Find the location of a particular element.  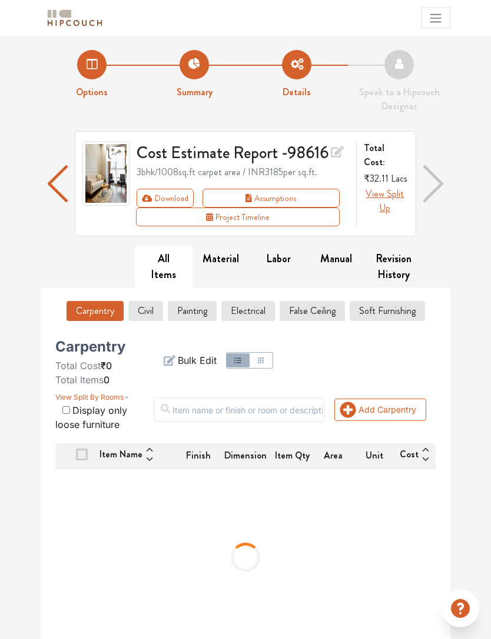

input: Item name or finish or room or description is located at coordinates (239, 410).